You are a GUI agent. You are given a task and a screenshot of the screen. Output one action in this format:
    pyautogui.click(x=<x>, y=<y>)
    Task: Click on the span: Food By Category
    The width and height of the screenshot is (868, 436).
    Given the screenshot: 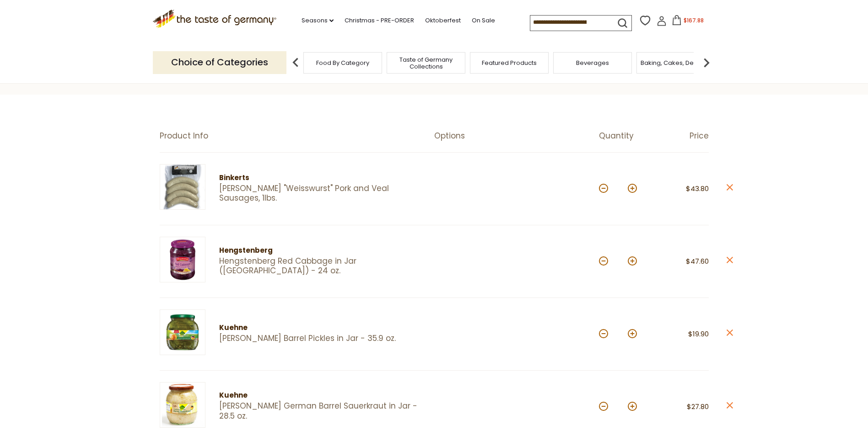 What is the action you would take?
    pyautogui.click(x=343, y=62)
    